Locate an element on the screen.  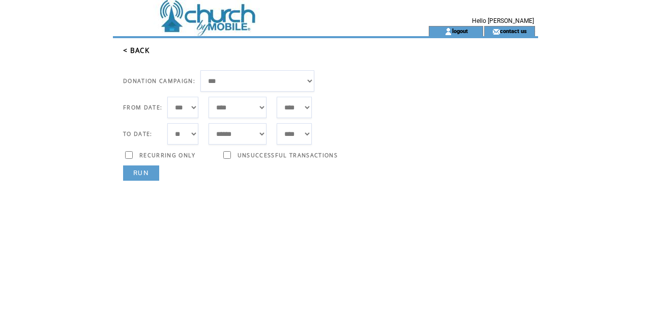
a: < BACK is located at coordinates (136, 50).